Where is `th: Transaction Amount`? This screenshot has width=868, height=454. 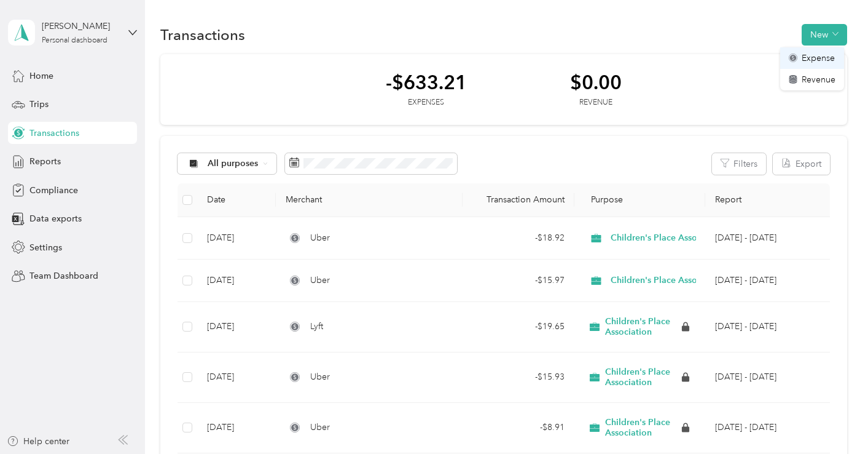 th: Transaction Amount is located at coordinates (519, 200).